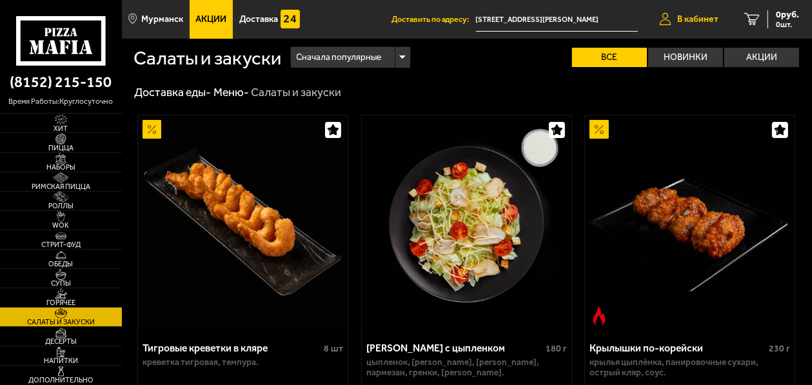 Image resolution: width=812 pixels, height=385 pixels. I want to click on div: Тигровые креветки в кляре, so click(231, 348).